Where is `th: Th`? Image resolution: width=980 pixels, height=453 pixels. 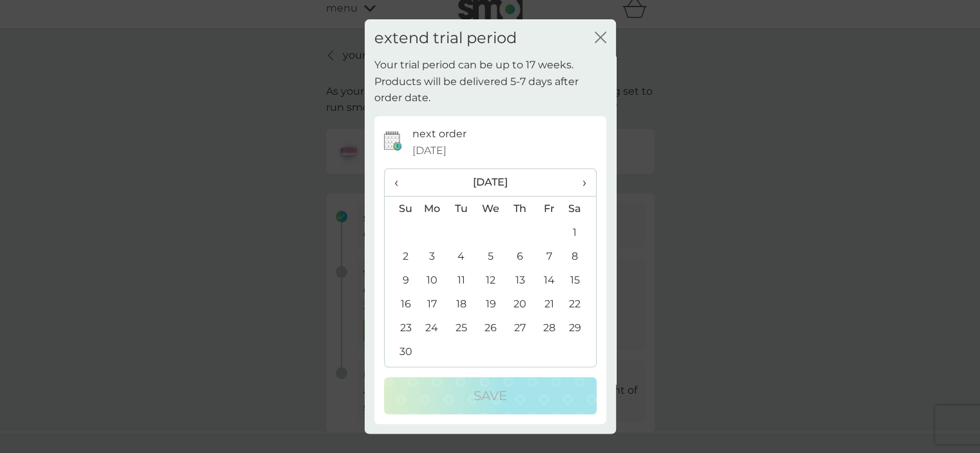 th: Th is located at coordinates (519, 209).